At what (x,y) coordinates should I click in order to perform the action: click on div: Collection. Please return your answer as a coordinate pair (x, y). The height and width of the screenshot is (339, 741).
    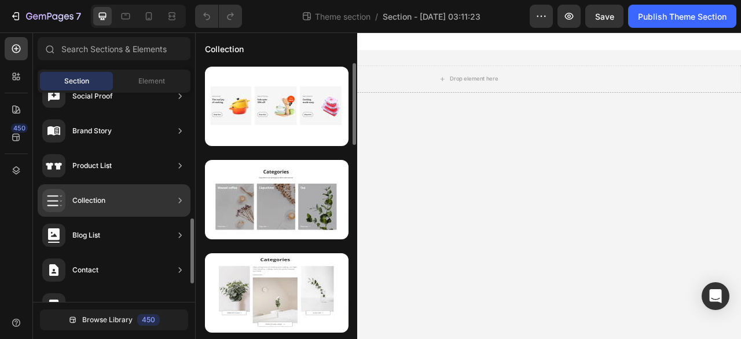
    Looking at the image, I should click on (89, 200).